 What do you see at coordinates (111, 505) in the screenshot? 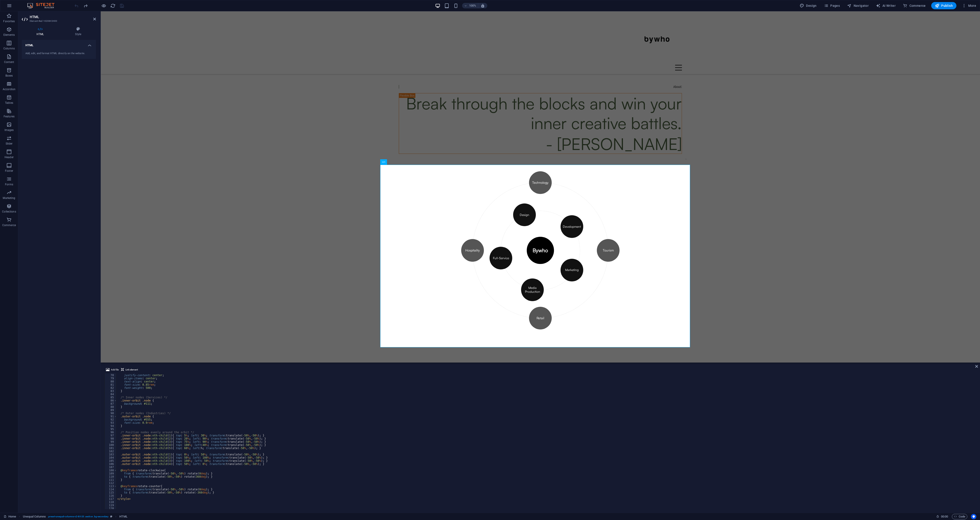
I see `div: 119` at bounding box center [111, 505].